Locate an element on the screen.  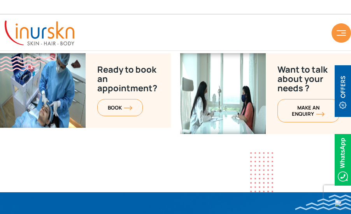
img: inurskn-logo is located at coordinates (39, 33).